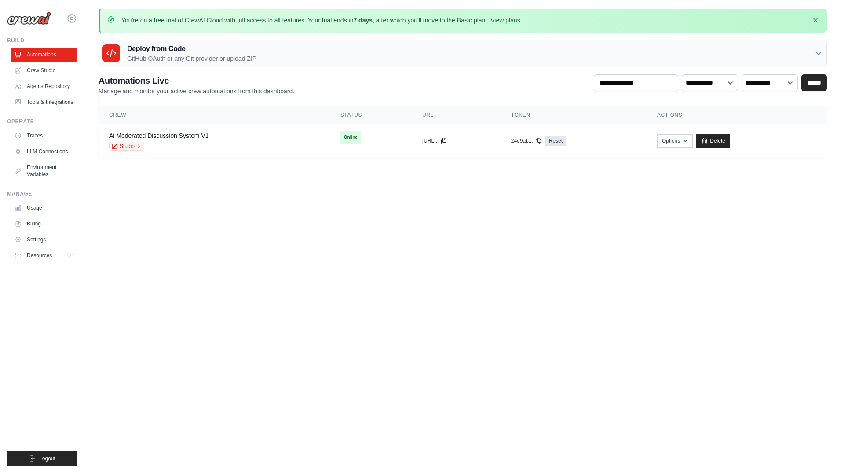  I want to click on p: GitHub OAuth or any Git provider or upload ZIP, so click(192, 59).